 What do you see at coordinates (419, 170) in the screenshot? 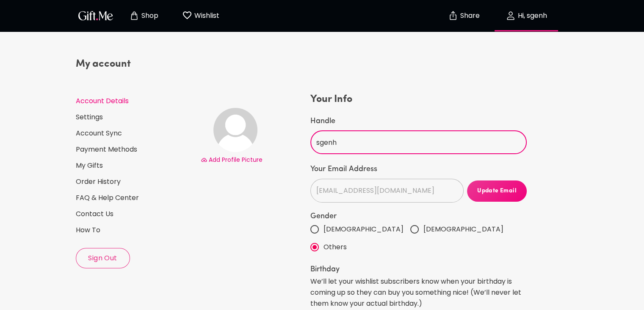
I see `label: Your Email Address` at bounding box center [419, 170].